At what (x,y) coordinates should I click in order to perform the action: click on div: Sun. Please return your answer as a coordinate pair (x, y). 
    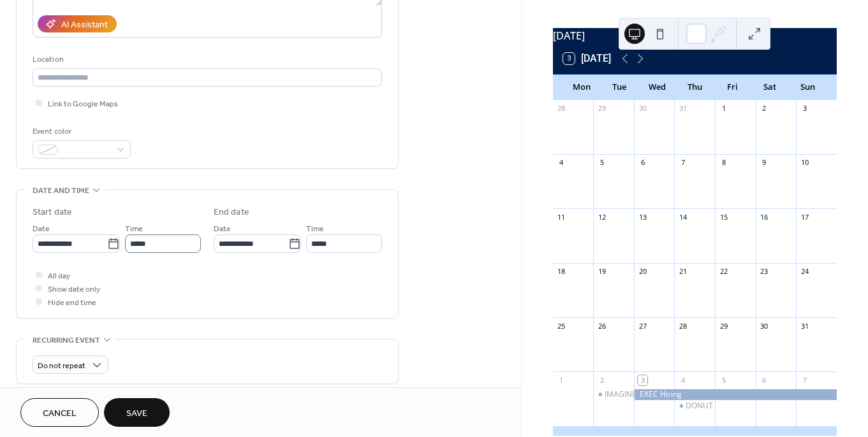
    Looking at the image, I should click on (807, 87).